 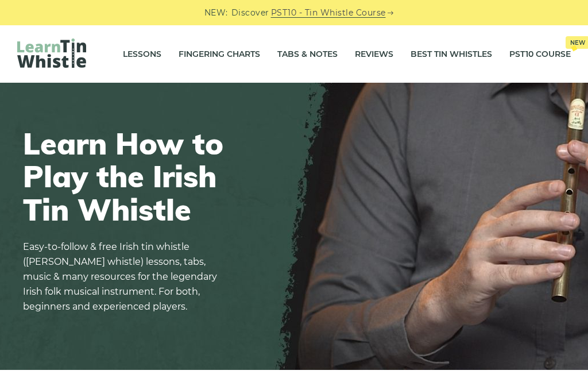 What do you see at coordinates (123, 177) in the screenshot?
I see `h1: Learn How to Play the Irish Tin Whistle` at bounding box center [123, 177].